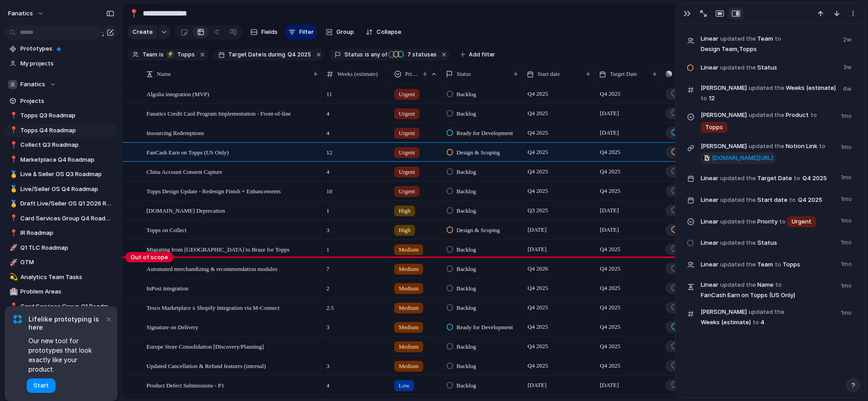  What do you see at coordinates (178, 94) in the screenshot?
I see `span: Algolia integration (MVP)` at bounding box center [178, 94].